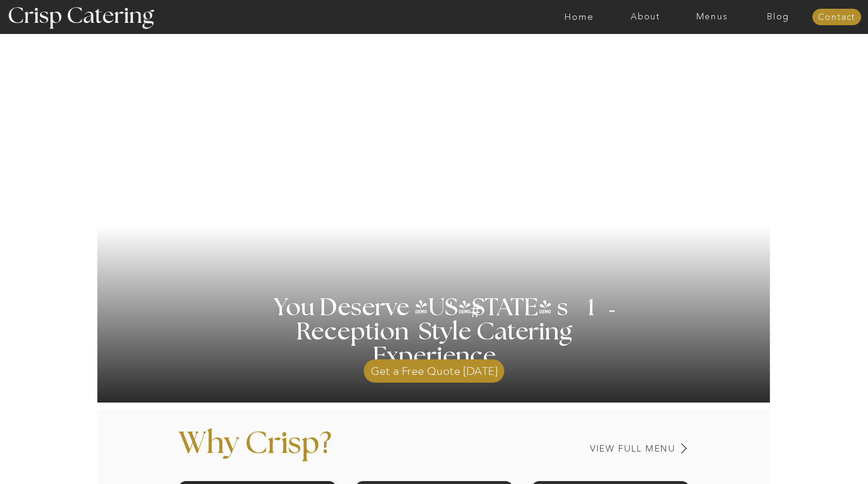  I want to click on a: Menus, so click(712, 17).